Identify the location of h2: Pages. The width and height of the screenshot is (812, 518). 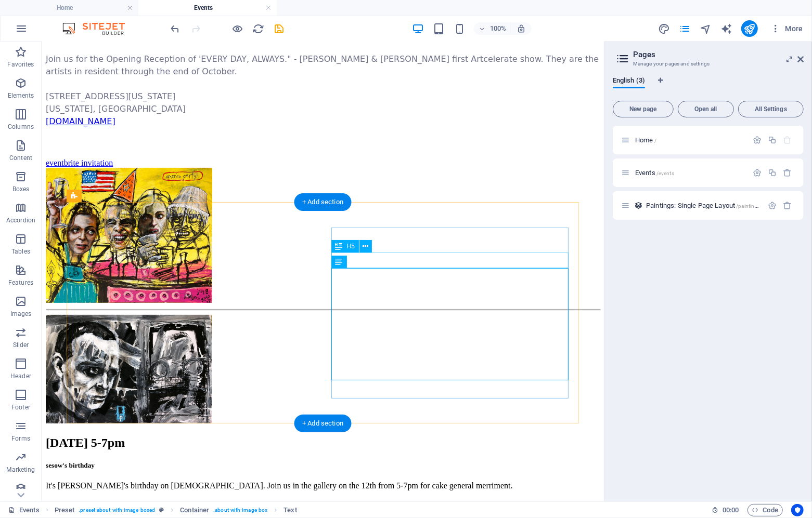
(718, 54).